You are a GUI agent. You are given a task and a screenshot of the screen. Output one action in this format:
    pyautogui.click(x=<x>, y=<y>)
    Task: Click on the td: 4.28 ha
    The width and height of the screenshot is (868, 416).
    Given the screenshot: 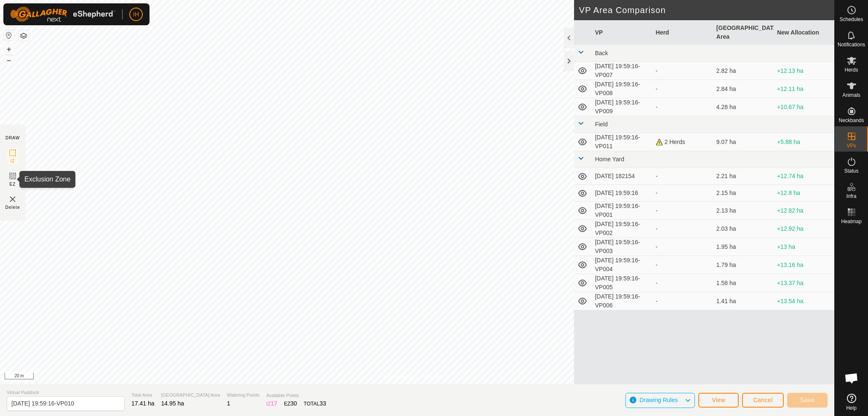 What is the action you would take?
    pyautogui.click(x=743, y=107)
    